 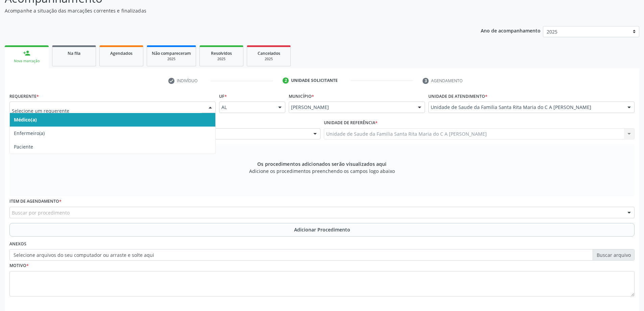 What do you see at coordinates (285, 80) in the screenshot?
I see `div: 2` at bounding box center [285, 80].